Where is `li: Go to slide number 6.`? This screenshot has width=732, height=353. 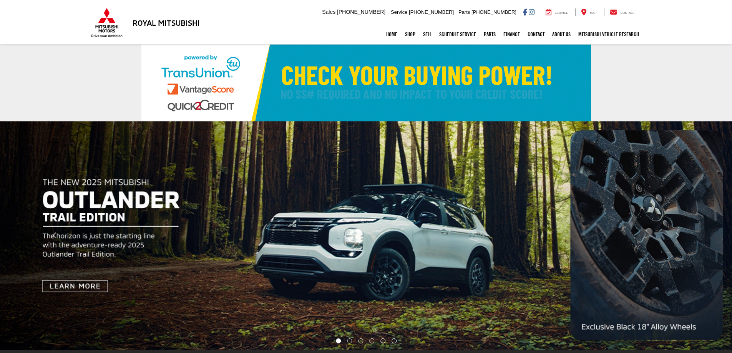 li: Go to slide number 6. is located at coordinates (394, 341).